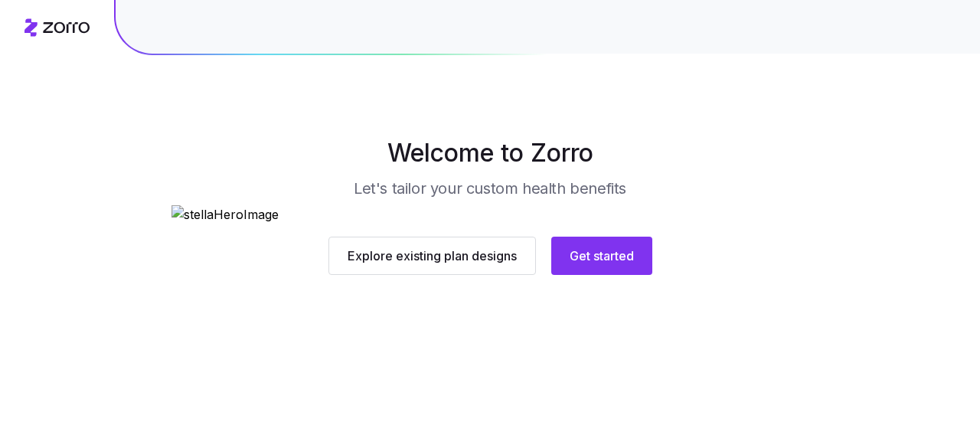 Image resolution: width=980 pixels, height=422 pixels. I want to click on img: stellaHeroImage, so click(490, 214).